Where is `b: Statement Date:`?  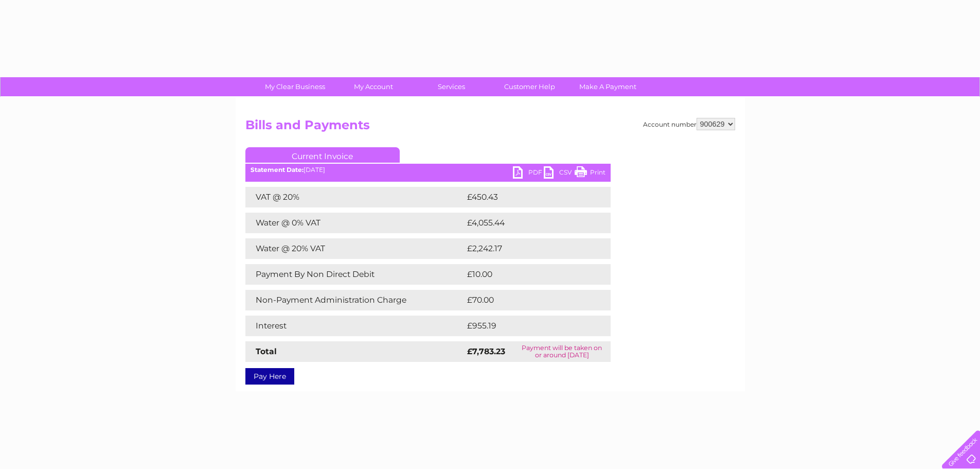
b: Statement Date: is located at coordinates (277, 170).